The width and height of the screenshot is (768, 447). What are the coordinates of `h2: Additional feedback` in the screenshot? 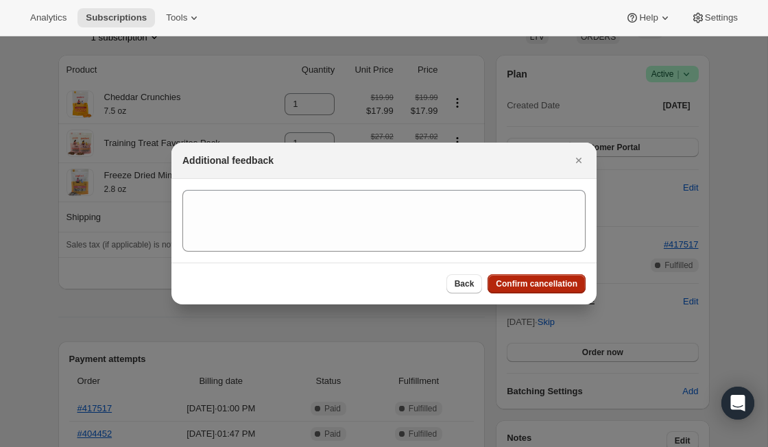 It's located at (228, 160).